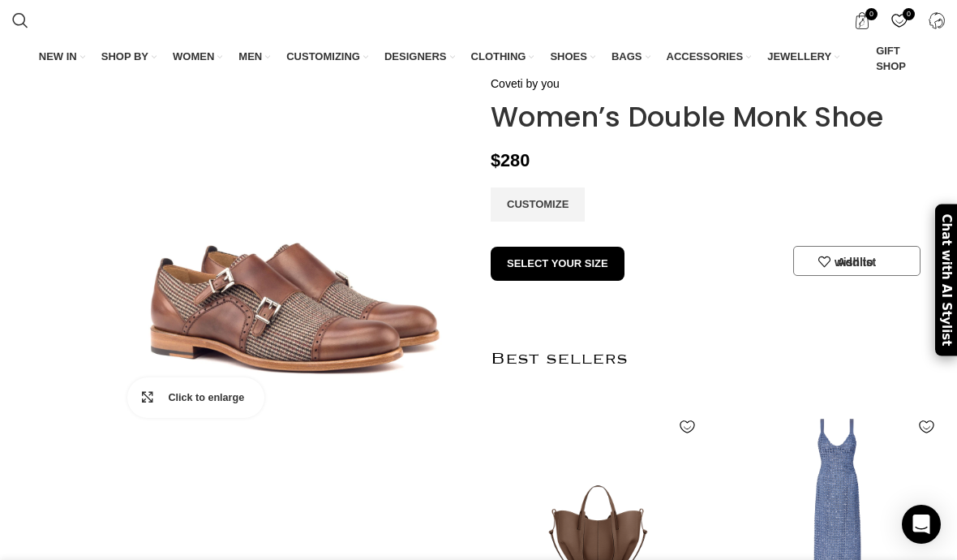  Describe the element at coordinates (327, 57) in the screenshot. I see `a: CUSTOMIZING` at that location.